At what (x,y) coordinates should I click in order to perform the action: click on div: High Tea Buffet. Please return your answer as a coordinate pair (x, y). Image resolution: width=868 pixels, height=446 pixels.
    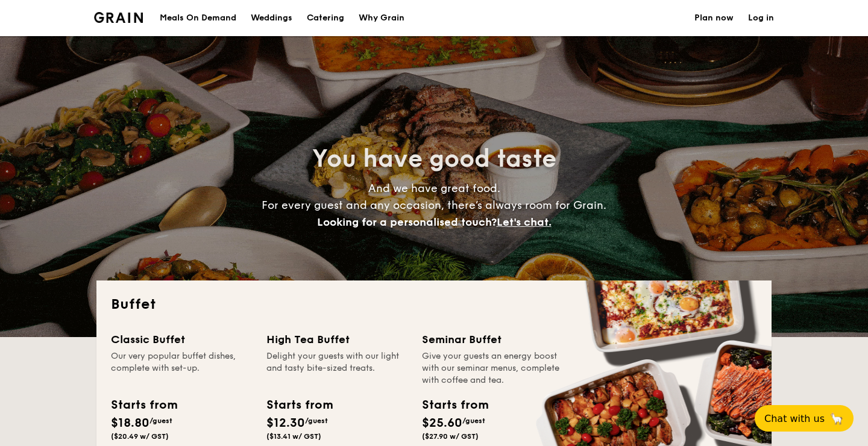
    Looking at the image, I should click on (337, 340).